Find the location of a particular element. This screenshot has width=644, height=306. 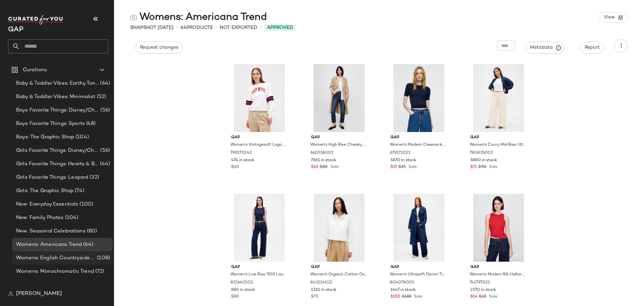

span: (74) is located at coordinates (79, 191).